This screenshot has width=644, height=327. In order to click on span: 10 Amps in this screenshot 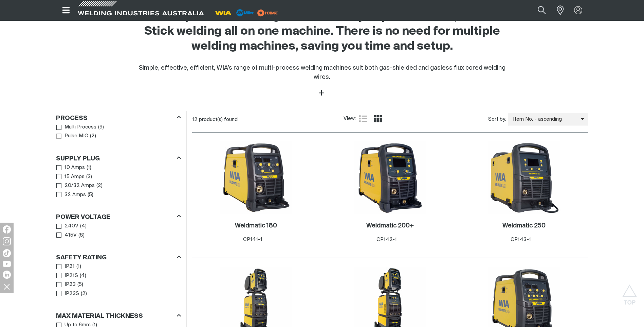, I will do `click(75, 167)`.